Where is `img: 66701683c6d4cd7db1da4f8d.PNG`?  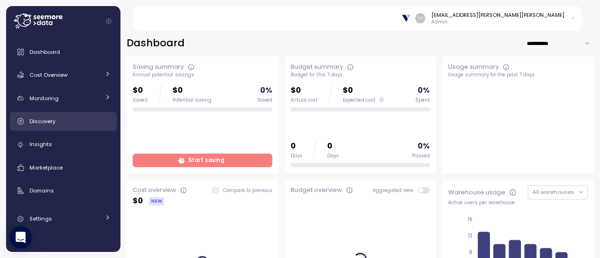 img: 66701683c6d4cd7db1da4f8d.PNG is located at coordinates (406, 18).